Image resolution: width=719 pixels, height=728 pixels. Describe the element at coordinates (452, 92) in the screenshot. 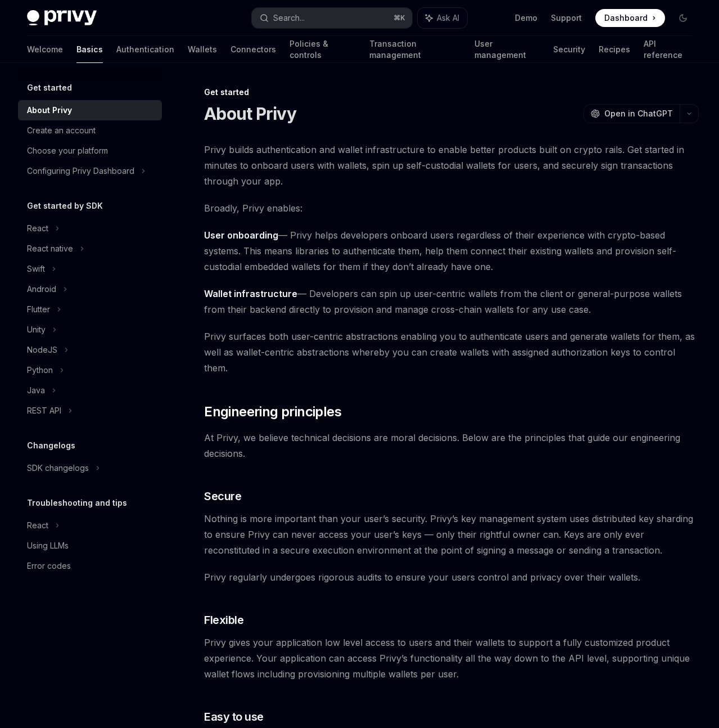

I see `div: Get started` at that location.